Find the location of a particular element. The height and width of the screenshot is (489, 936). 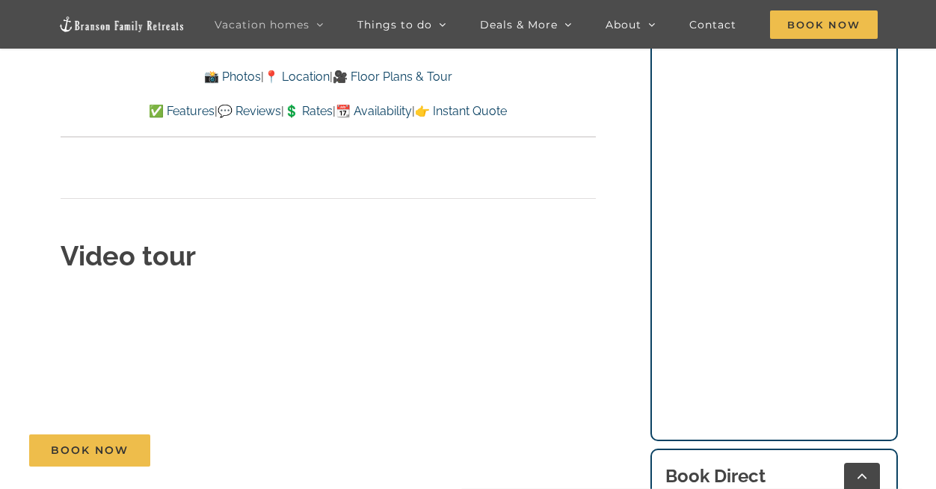

a: 📍 Location is located at coordinates (297, 76).